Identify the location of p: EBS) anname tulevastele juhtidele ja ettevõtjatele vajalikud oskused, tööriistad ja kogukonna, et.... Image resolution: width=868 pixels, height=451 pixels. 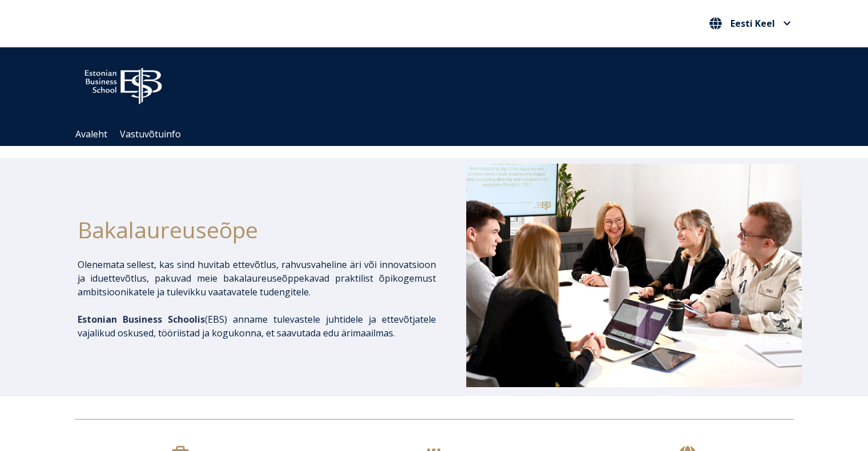
(256, 326).